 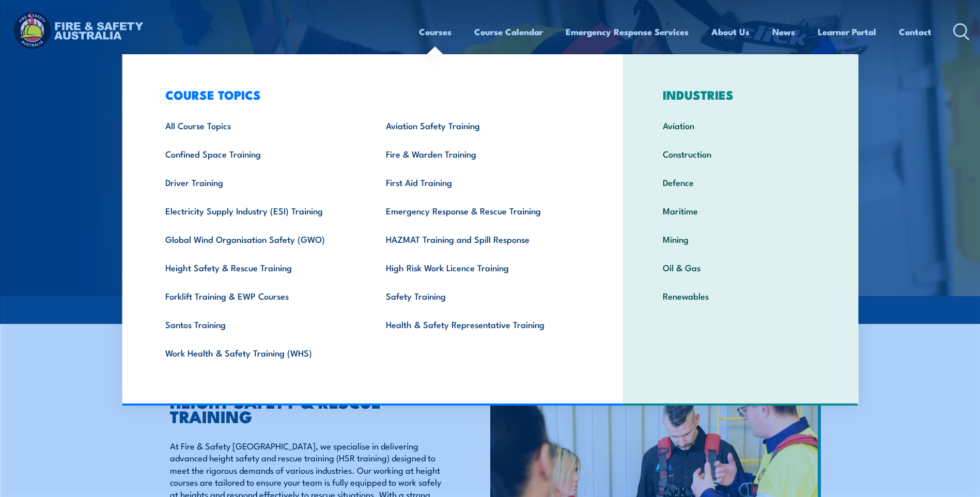 What do you see at coordinates (260, 295) in the screenshot?
I see `a: Forklift Training & EWP Courses` at bounding box center [260, 295].